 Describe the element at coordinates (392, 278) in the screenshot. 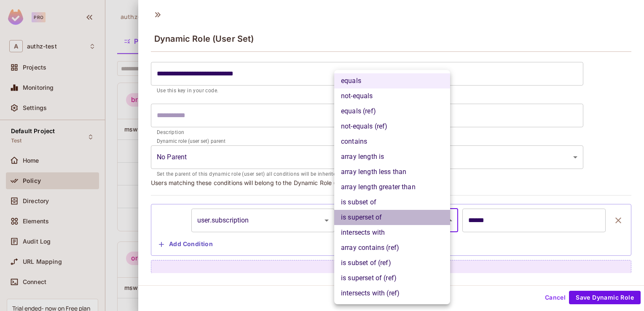

I see `li: is superset of (ref)` at that location.